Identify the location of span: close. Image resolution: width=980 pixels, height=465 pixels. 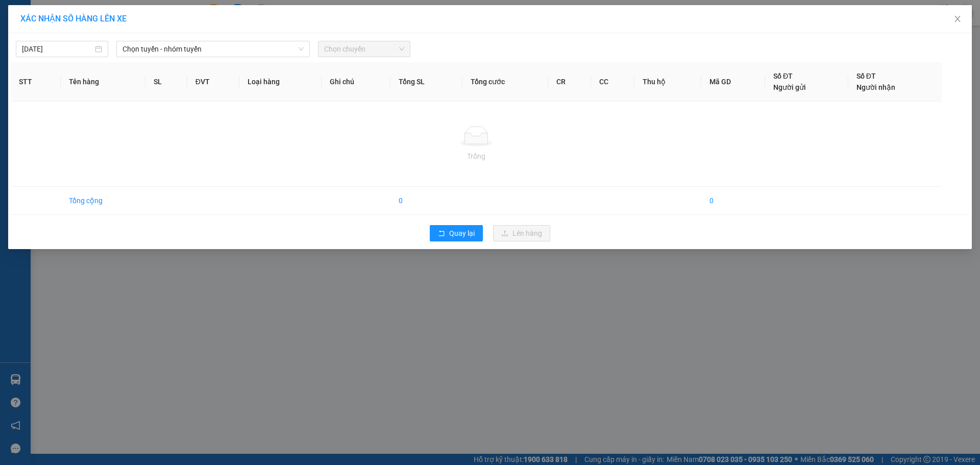
(958, 18).